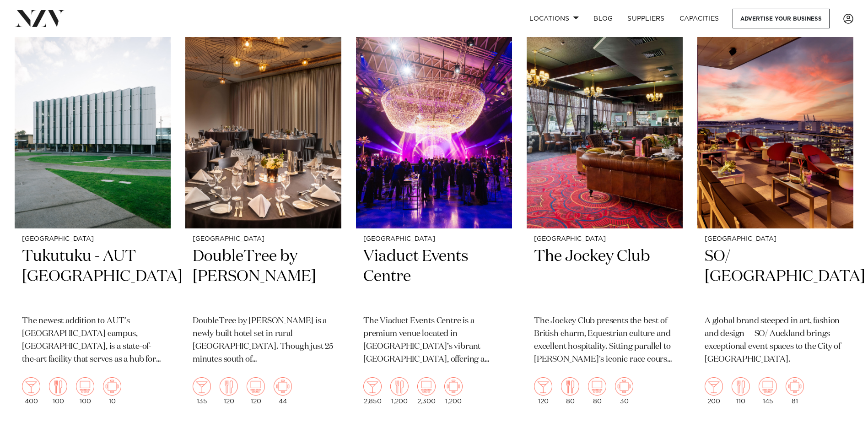  I want to click on div: 10, so click(112, 391).